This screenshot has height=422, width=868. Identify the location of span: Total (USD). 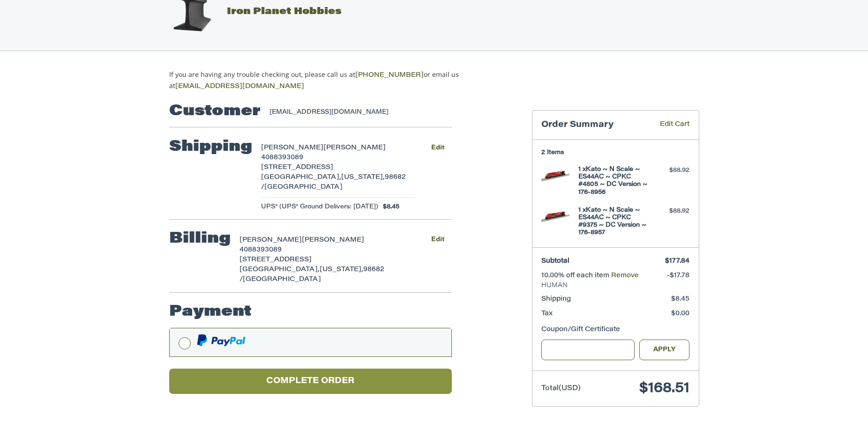
(561, 388).